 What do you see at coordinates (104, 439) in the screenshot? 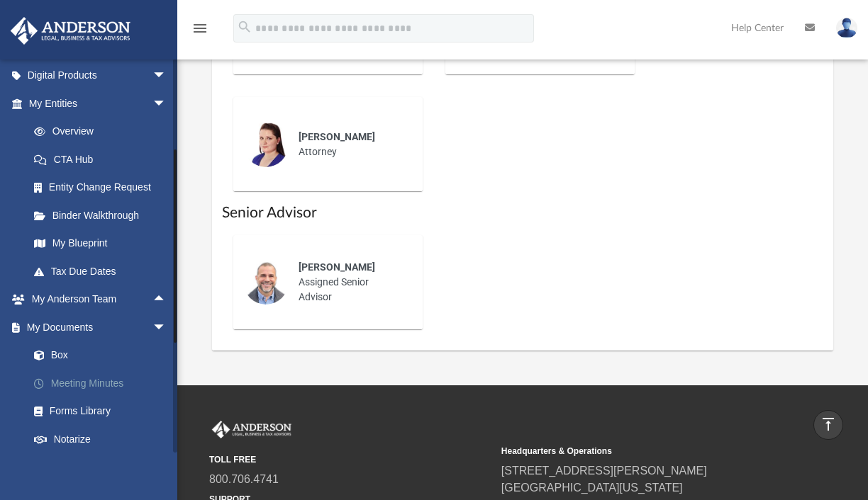
I see `a: Notarize` at bounding box center [104, 439].